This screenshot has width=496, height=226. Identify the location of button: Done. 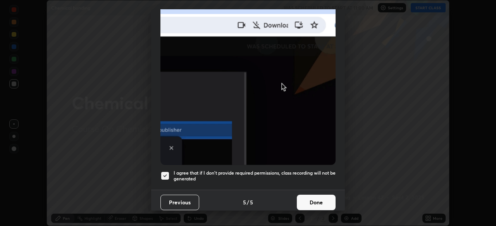
(316, 203).